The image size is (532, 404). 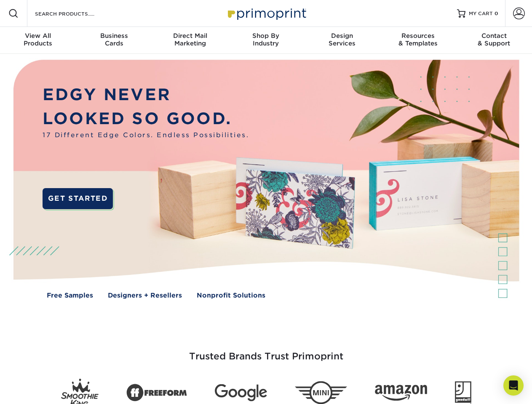 I want to click on span: 0, so click(x=496, y=13).